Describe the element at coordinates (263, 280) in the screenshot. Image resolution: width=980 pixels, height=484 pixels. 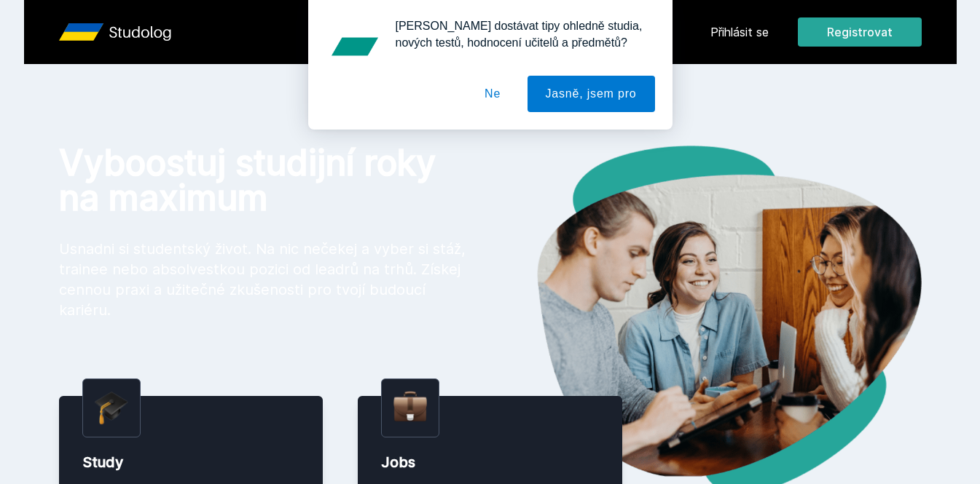
I see `p: Usnadni si studentský život. Na nic nečekej a vyber si stáž, trainee nebo absolvestkou pozici od ...` at that location.